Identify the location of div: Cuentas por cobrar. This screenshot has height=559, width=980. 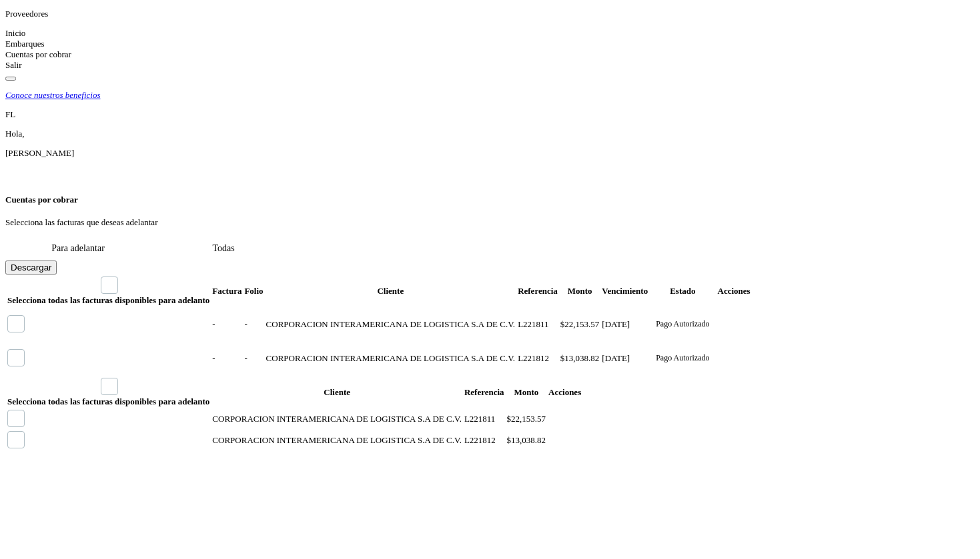
(489, 54).